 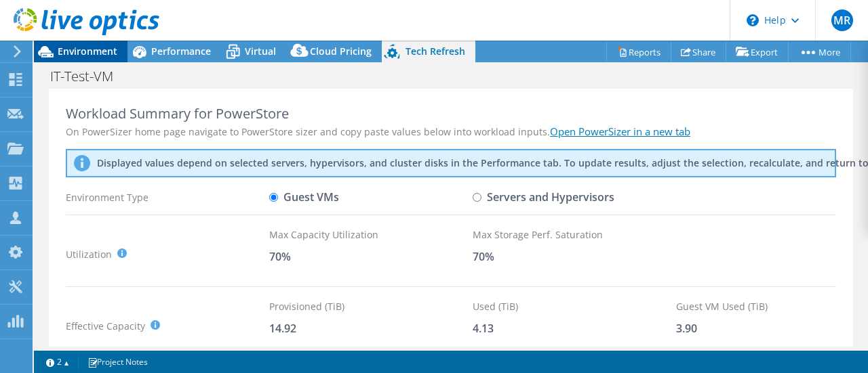 I want to click on a: Share, so click(x=698, y=52).